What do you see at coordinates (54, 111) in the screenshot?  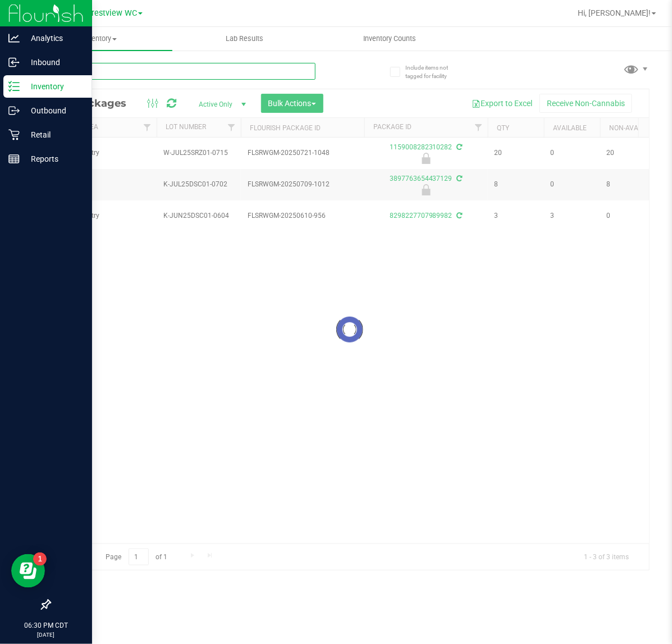 I see `p: Outbound` at bounding box center [54, 111].